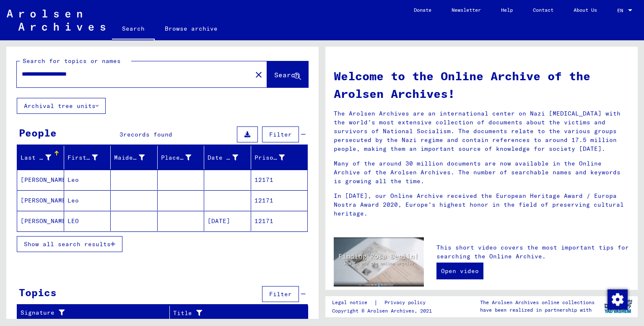  Describe the element at coordinates (622, 11) in the screenshot. I see `span: EN` at that location.